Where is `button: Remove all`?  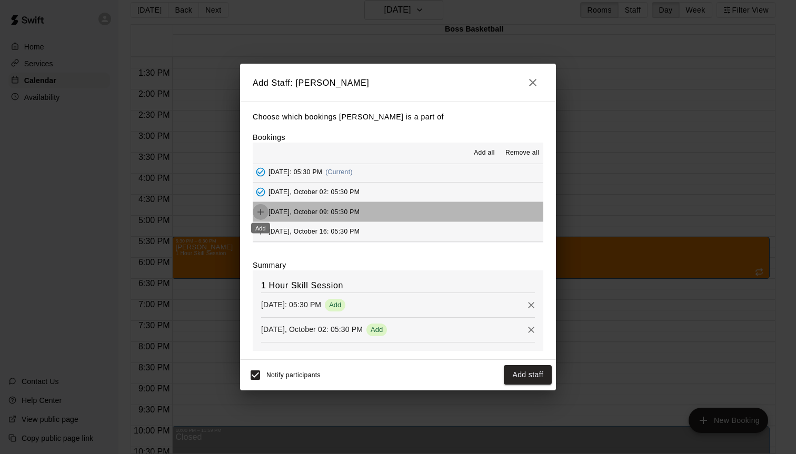
button: Remove all is located at coordinates (522, 153).